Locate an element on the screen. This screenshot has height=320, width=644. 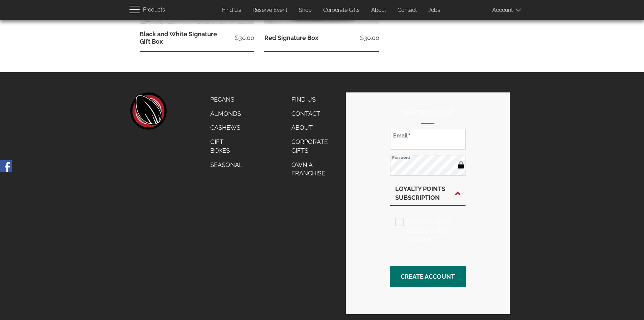
a: Own a Franchise is located at coordinates (313, 169).